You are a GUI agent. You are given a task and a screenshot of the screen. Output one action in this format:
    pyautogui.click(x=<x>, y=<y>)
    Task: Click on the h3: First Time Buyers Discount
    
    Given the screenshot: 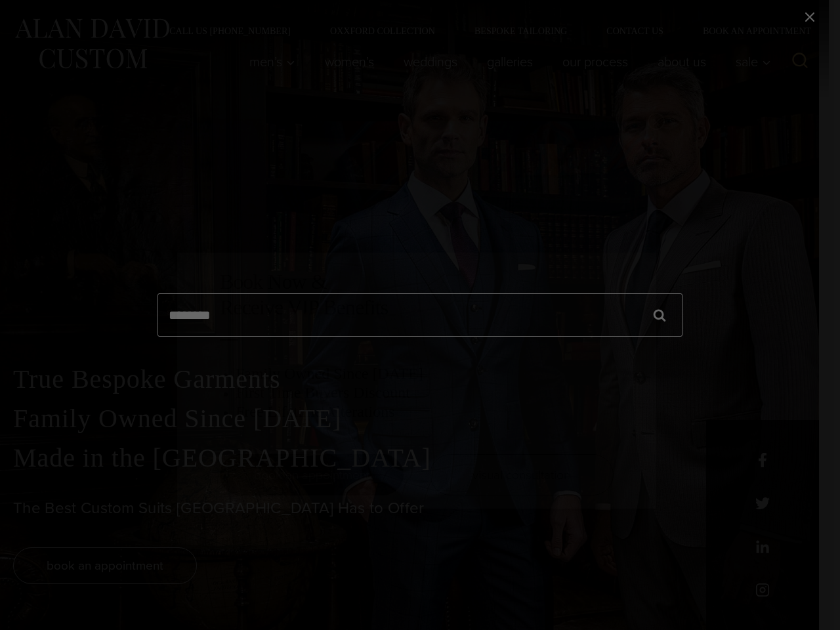 What is the action you would take?
    pyautogui.click(x=425, y=392)
    